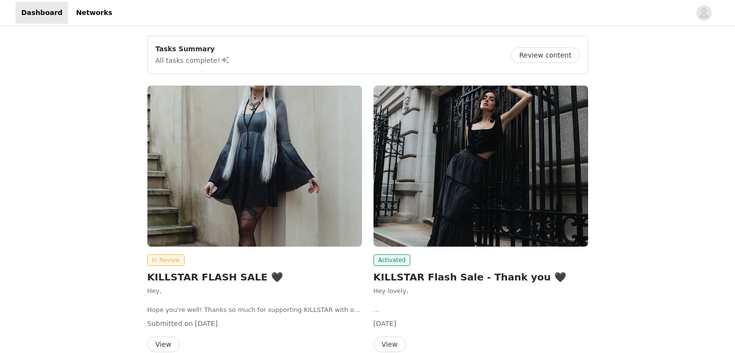  What do you see at coordinates (392, 260) in the screenshot?
I see `span: Activated` at bounding box center [392, 260].